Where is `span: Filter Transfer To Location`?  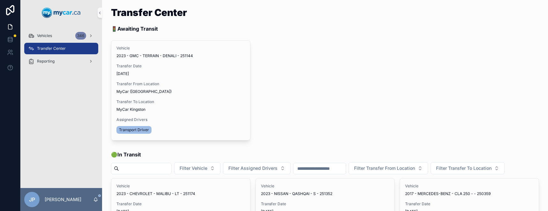
span: Filter Transfer To Location is located at coordinates (463, 168).